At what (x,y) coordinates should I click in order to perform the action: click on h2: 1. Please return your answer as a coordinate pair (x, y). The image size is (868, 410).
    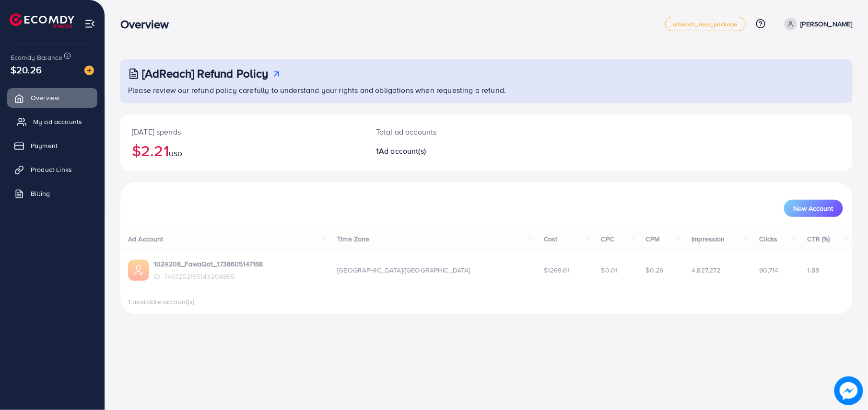
    Looking at the image, I should click on (456, 151).